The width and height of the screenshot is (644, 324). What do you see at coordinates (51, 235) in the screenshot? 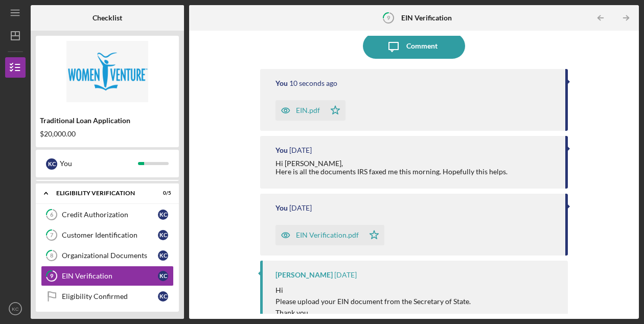
I see `tspan: 7` at bounding box center [51, 235].